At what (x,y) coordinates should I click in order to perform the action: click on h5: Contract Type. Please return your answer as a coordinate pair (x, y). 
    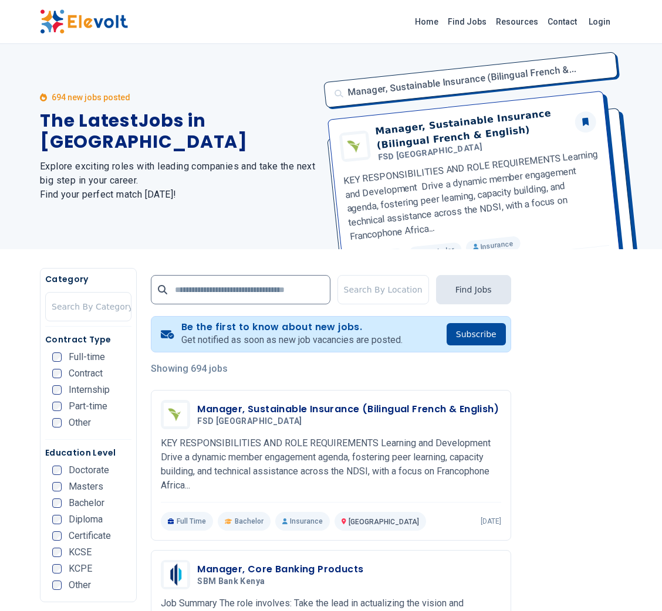
    Looking at the image, I should click on (88, 340).